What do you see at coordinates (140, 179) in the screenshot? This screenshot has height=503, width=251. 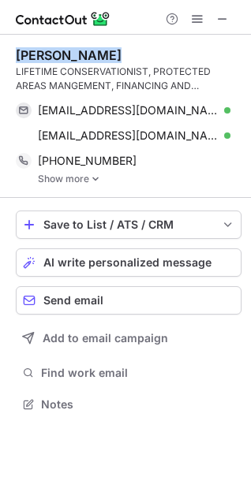 I see `a: Show more` at bounding box center [140, 179].